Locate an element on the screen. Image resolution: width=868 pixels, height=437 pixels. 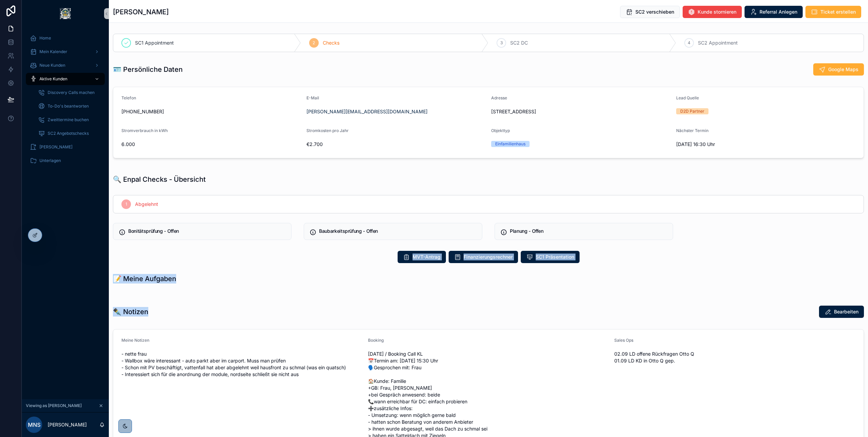
span: E-Mail is located at coordinates (313, 98).